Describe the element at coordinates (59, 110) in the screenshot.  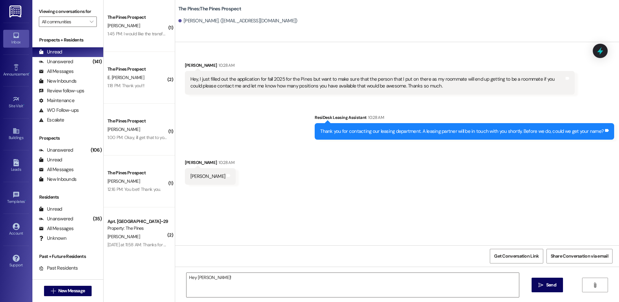
I see `div: WO Follow-ups` at that location.